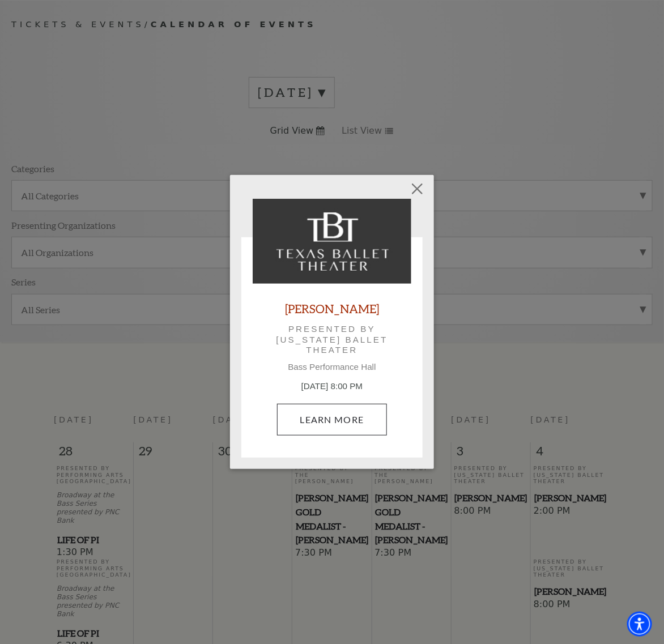 The width and height of the screenshot is (664, 644). What do you see at coordinates (332, 419) in the screenshot?
I see `a: October 3, 8:00 PM Learn More` at bounding box center [332, 419].